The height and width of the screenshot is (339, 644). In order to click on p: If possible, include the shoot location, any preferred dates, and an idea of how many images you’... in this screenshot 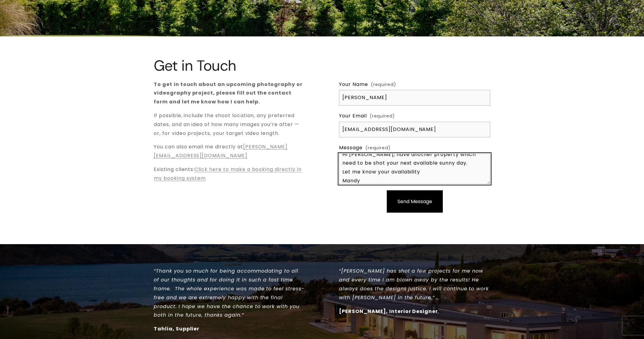, I will do `click(229, 125)`.